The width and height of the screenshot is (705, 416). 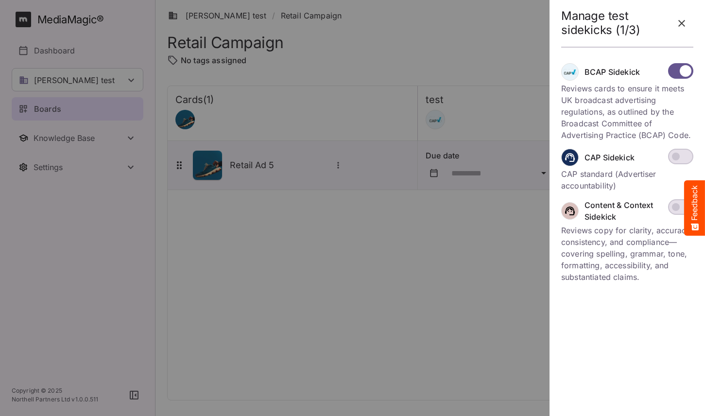 I want to click on p: CAP Sidekick, so click(x=609, y=157).